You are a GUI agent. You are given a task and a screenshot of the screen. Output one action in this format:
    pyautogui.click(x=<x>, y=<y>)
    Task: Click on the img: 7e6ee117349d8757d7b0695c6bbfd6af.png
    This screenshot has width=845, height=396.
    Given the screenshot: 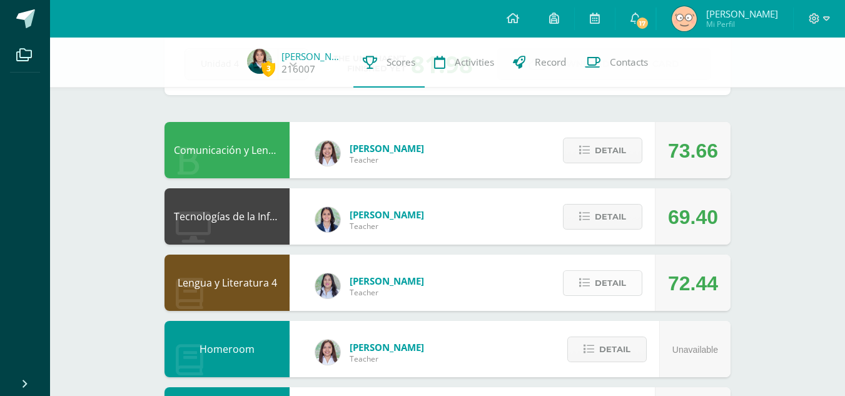 What is the action you would take?
    pyautogui.click(x=684, y=19)
    